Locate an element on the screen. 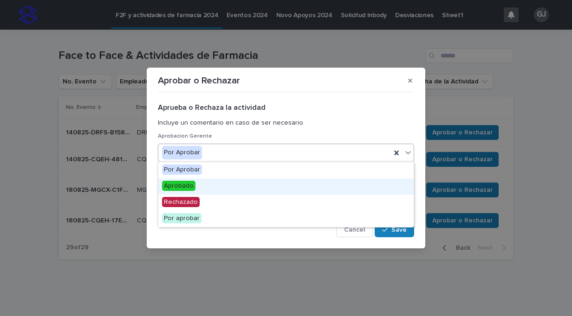 The image size is (572, 316). span: Cancel is located at coordinates (354, 230).